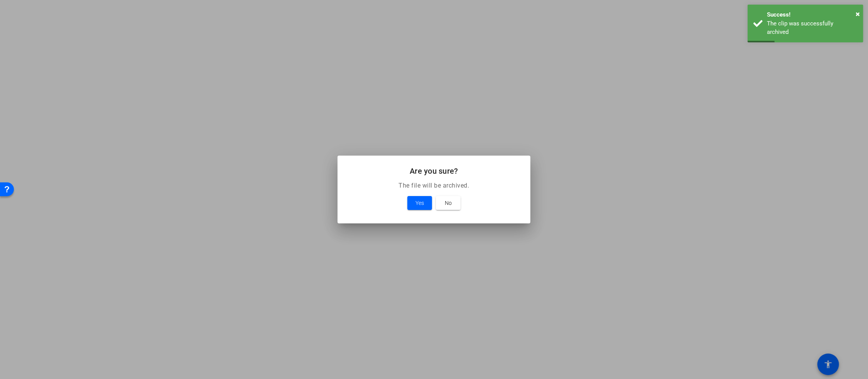  What do you see at coordinates (812, 15) in the screenshot?
I see `div: Success!` at bounding box center [812, 15].